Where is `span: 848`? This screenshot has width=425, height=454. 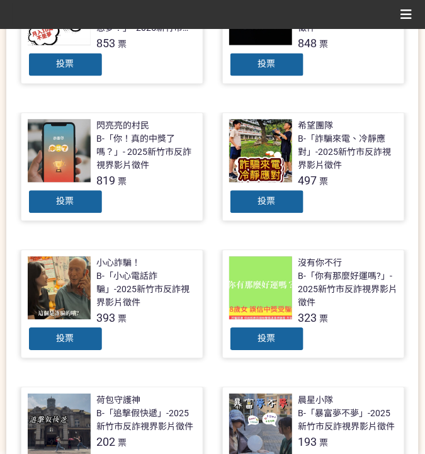 span: 848 is located at coordinates (308, 43).